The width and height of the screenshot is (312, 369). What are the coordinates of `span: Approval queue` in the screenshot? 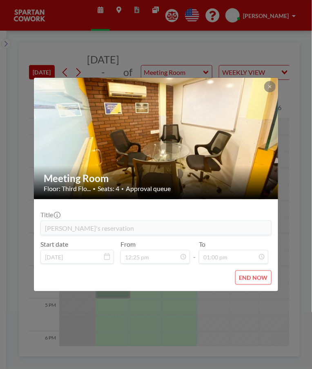 It's located at (148, 188).